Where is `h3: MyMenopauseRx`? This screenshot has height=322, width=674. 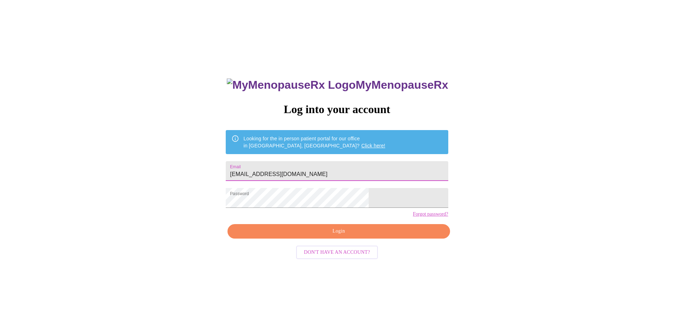
h3: MyMenopauseRx is located at coordinates (338, 85).